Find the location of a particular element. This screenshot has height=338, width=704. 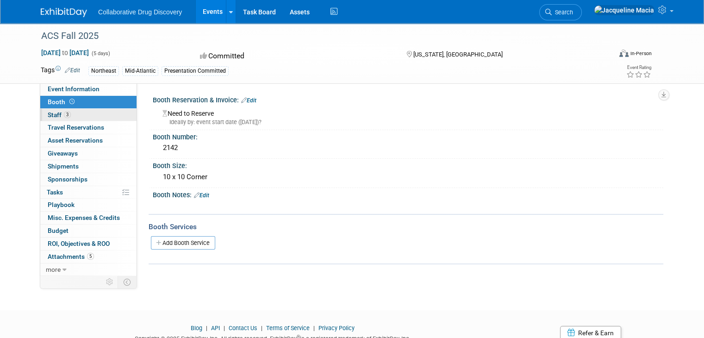

a: Privacy Policy is located at coordinates (337, 328).